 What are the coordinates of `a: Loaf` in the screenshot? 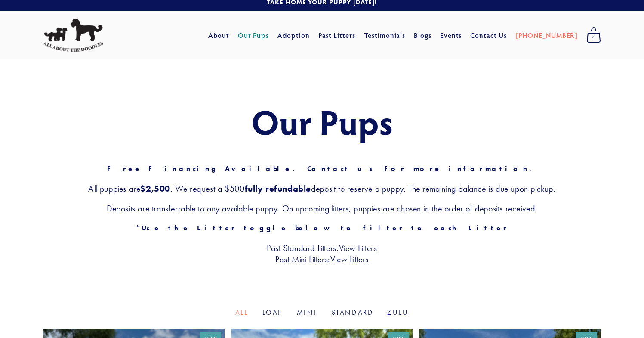 It's located at (273, 312).